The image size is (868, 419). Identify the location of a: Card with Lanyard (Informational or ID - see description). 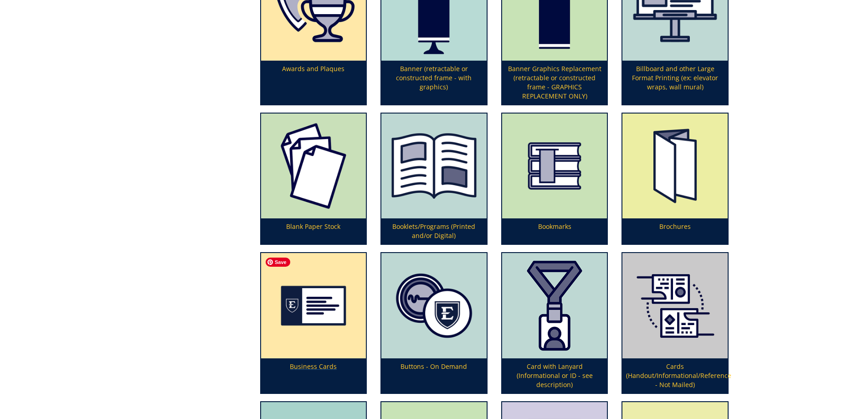
(555, 322).